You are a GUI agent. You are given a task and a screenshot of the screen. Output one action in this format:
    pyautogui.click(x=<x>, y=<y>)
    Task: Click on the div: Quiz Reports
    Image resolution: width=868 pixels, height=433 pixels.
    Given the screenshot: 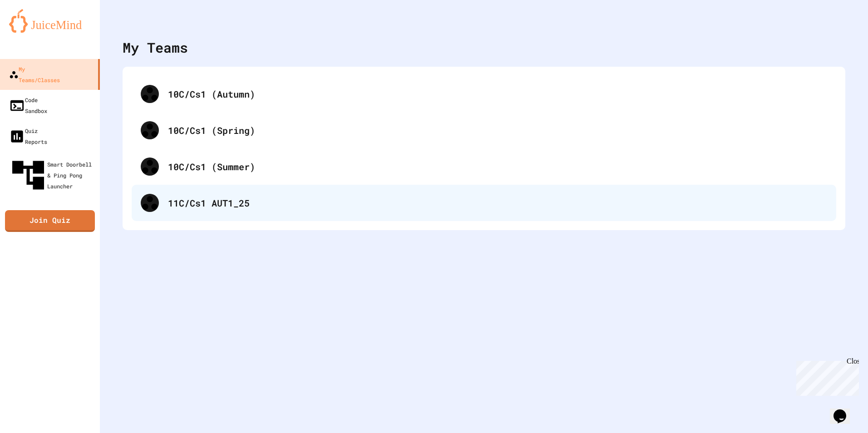 What is the action you would take?
    pyautogui.click(x=28, y=136)
    